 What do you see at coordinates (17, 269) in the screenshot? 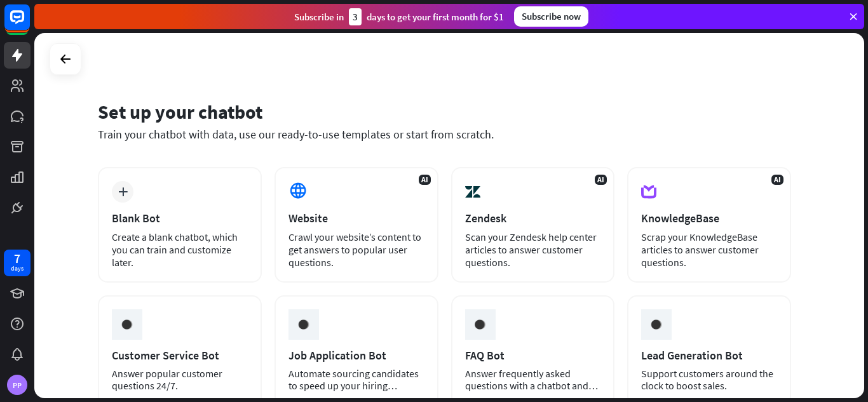
I see `div: days` at bounding box center [17, 269].